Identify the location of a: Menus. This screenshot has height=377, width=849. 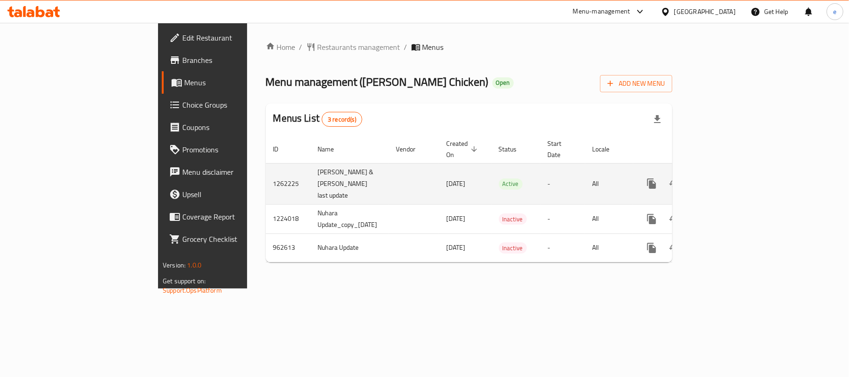
(231, 82).